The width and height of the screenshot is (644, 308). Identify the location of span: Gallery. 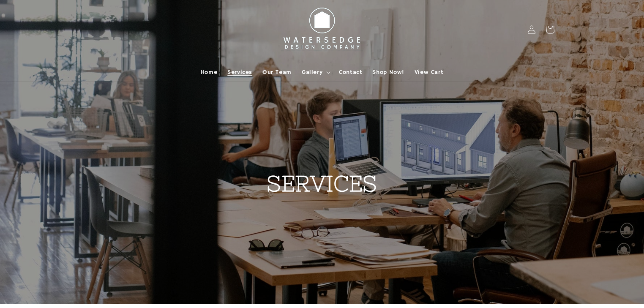
(312, 73).